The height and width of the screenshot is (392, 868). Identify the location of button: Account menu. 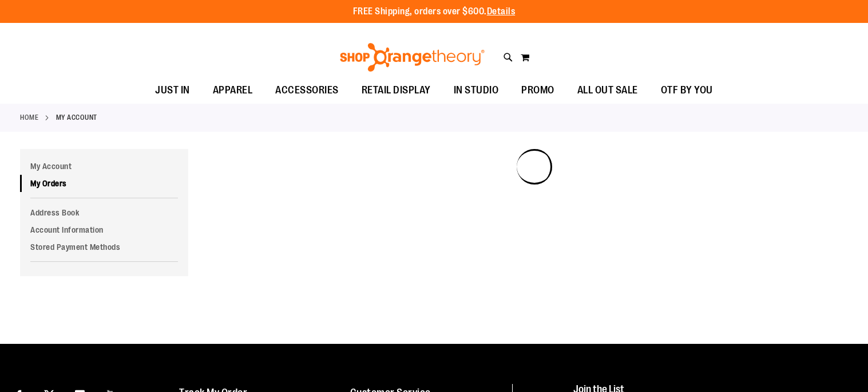
(793, 35).